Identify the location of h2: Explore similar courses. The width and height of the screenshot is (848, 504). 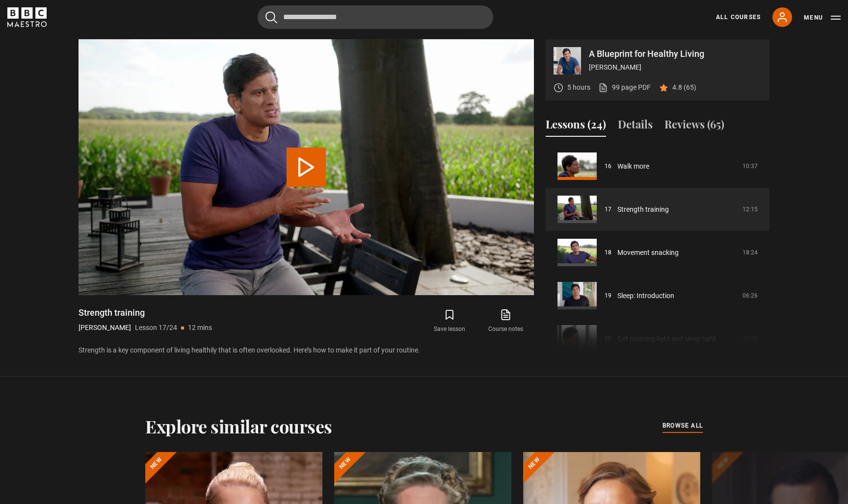
(238, 426).